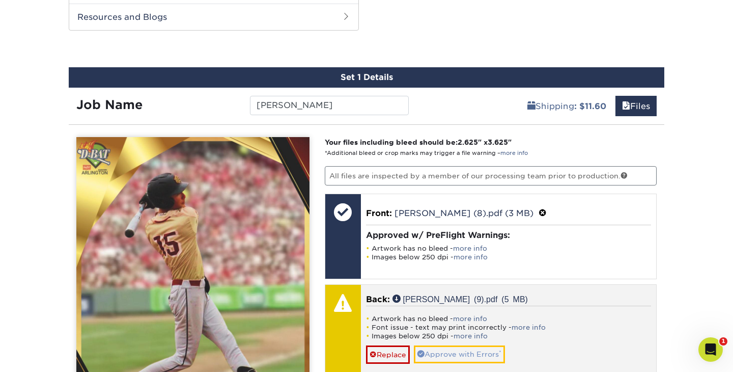  I want to click on span: Front:, so click(379, 213).